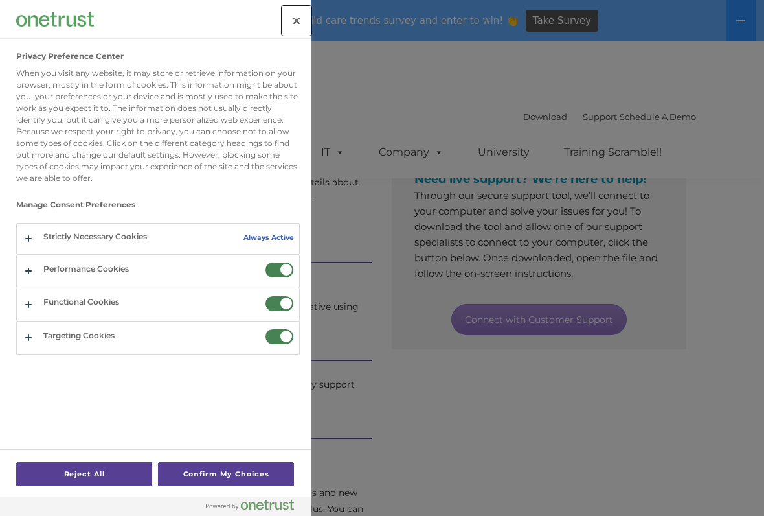 The height and width of the screenshot is (516, 764). What do you see at coordinates (255, 507) in the screenshot?
I see `a: Powered by OneTrust Opens in a new Tab` at bounding box center [255, 507].